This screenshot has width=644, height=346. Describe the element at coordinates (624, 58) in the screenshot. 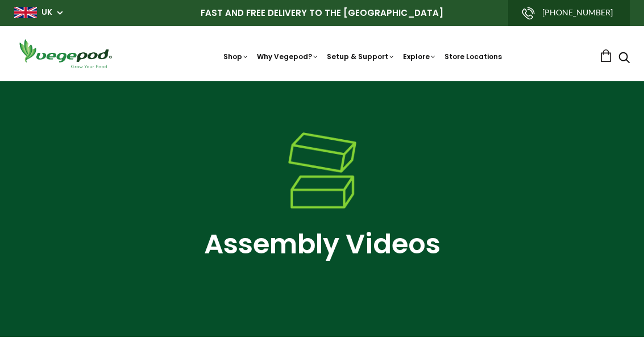

I see `a: Search` at that location.